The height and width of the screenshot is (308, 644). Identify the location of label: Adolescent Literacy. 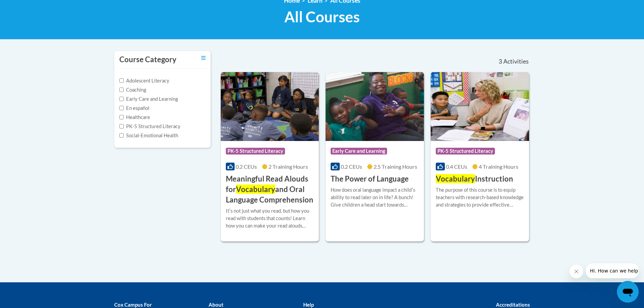
(144, 81).